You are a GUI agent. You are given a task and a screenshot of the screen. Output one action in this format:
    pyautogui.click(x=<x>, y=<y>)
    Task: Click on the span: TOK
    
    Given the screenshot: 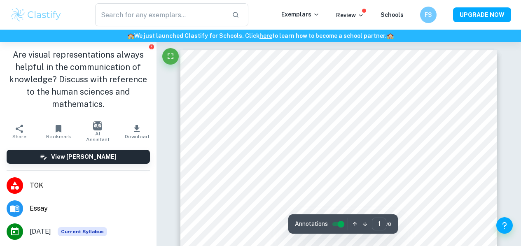 What is the action you would take?
    pyautogui.click(x=90, y=186)
    